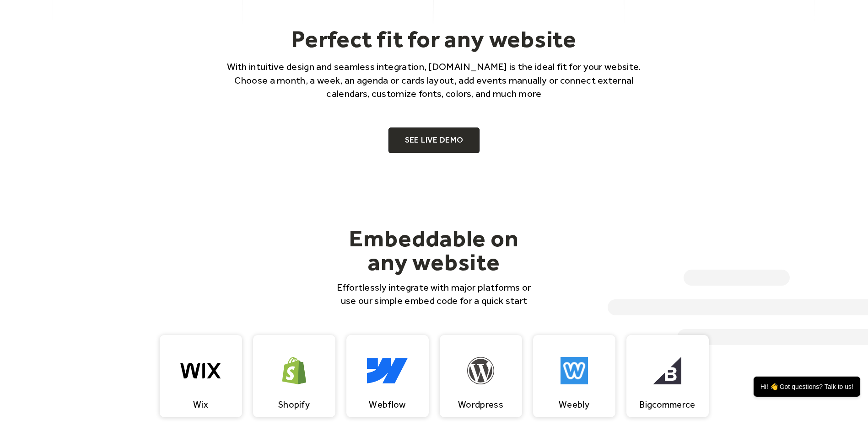 This screenshot has height=436, width=868. Describe the element at coordinates (481, 404) in the screenshot. I see `div: Wordpress` at that location.